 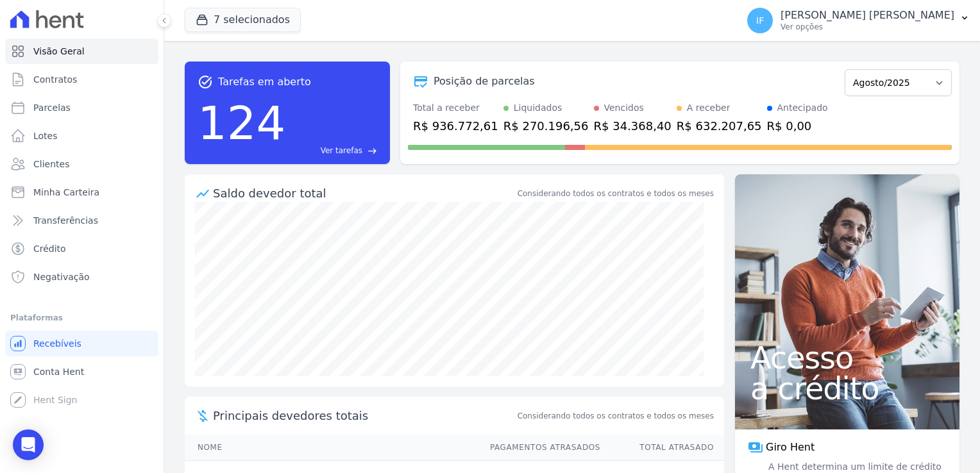 I want to click on th: Nome, so click(x=331, y=448).